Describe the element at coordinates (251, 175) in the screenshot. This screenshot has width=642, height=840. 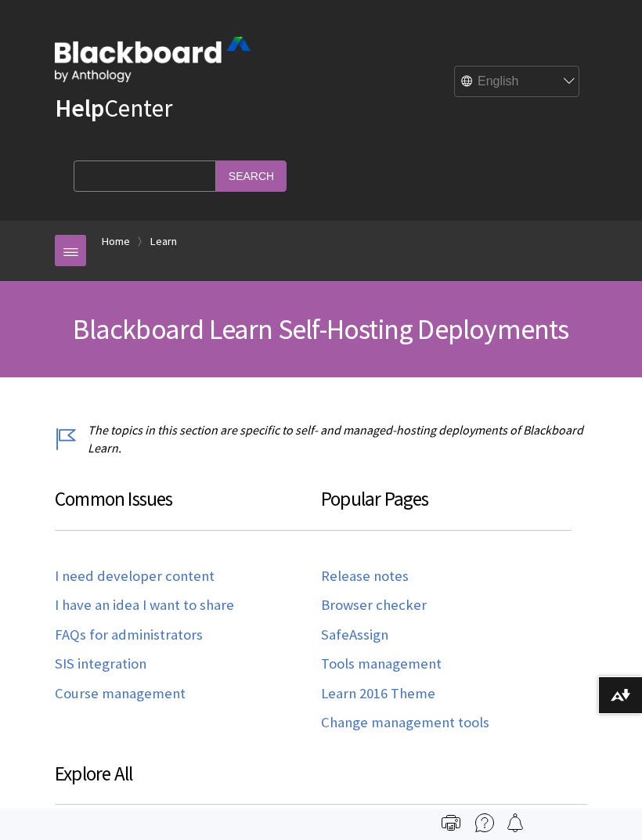
I see `input: Search` at that location.